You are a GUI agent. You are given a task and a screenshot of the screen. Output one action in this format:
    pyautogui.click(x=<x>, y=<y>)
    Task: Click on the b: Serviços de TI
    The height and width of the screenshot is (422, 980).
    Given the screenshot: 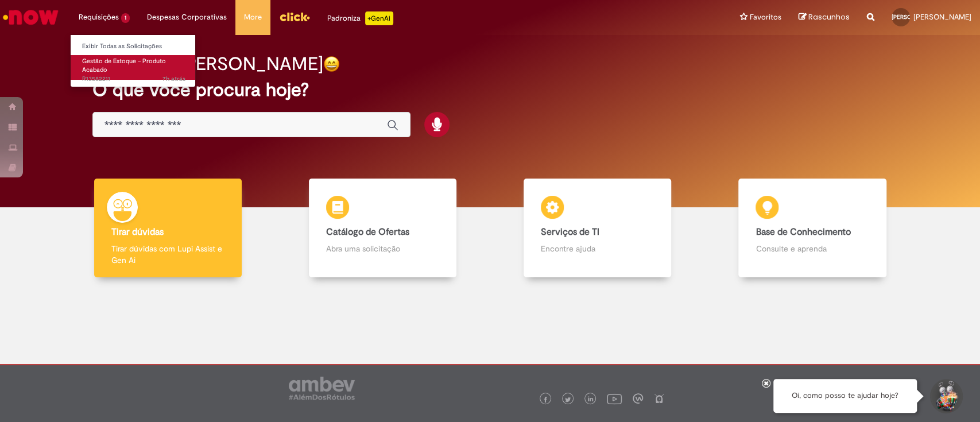 What is the action you would take?
    pyautogui.click(x=570, y=232)
    